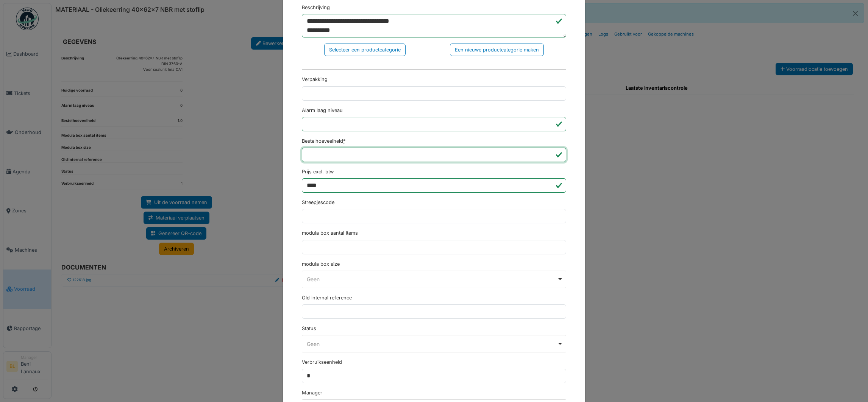 Image resolution: width=868 pixels, height=402 pixels. Describe the element at coordinates (365, 49) in the screenshot. I see `div: Selecteer een productcategorie` at that location.